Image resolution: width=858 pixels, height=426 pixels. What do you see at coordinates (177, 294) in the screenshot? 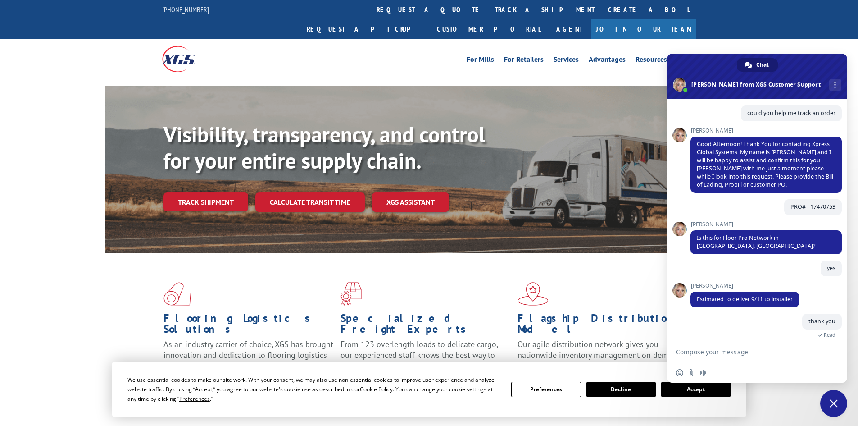
I see `img: xgs-icon-total-supply-chain-intelligence-red` at bounding box center [177, 294].